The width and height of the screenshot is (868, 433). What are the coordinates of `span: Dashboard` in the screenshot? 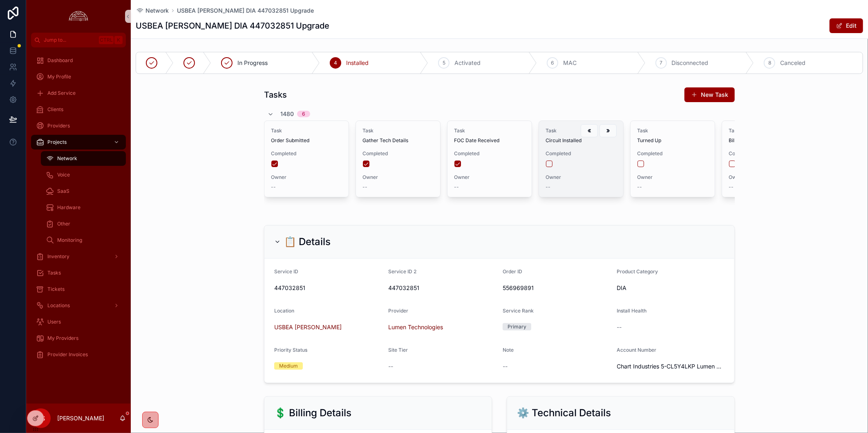 It's located at (61, 61).